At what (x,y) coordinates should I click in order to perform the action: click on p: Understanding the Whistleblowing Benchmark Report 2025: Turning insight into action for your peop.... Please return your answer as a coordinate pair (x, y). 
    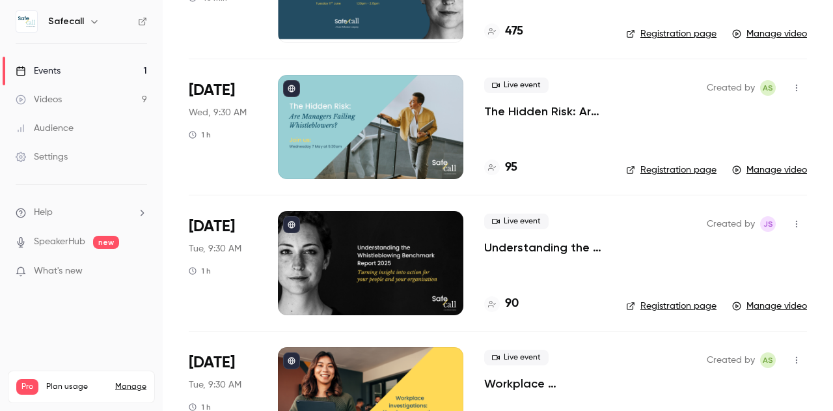
    Looking at the image, I should click on (545, 247).